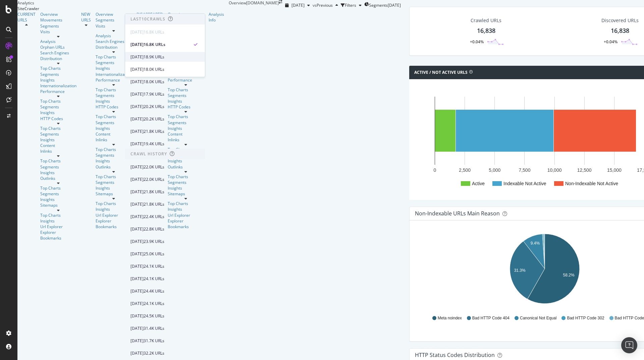  Describe the element at coordinates (325, 5) in the screenshot. I see `span: Previous` at that location.